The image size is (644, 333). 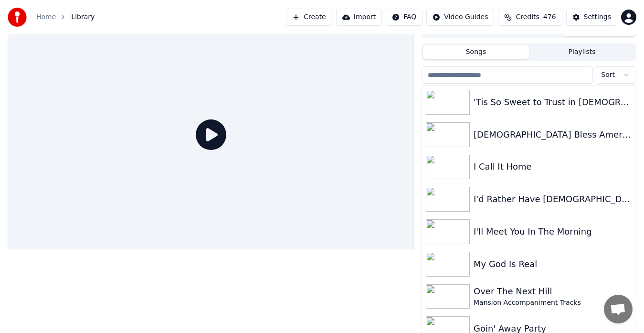 What do you see at coordinates (404, 17) in the screenshot?
I see `button: FAQ` at bounding box center [404, 17].